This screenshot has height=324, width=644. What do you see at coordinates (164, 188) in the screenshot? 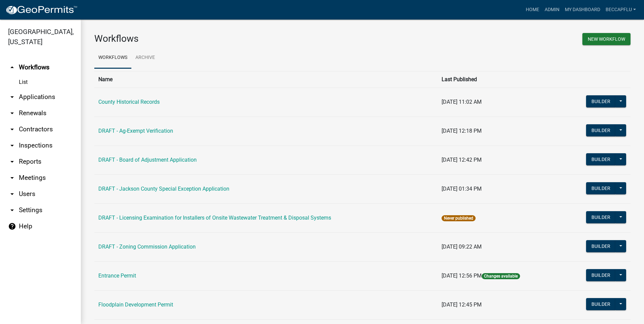
I see `a: DRAFT - Jackson County Special Exception Application` at bounding box center [164, 188].